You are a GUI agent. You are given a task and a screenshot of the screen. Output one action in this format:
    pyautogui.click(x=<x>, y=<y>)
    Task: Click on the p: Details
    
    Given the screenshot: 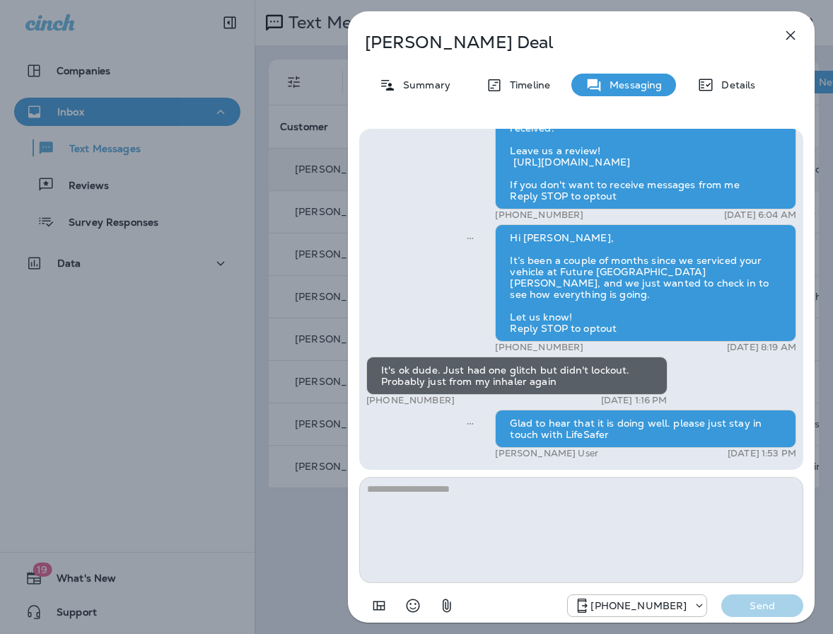 What is the action you would take?
    pyautogui.click(x=735, y=85)
    